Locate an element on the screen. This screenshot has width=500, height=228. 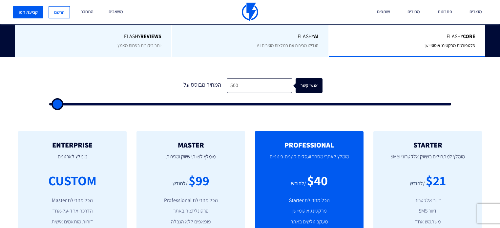
div: $21 is located at coordinates (436, 180).